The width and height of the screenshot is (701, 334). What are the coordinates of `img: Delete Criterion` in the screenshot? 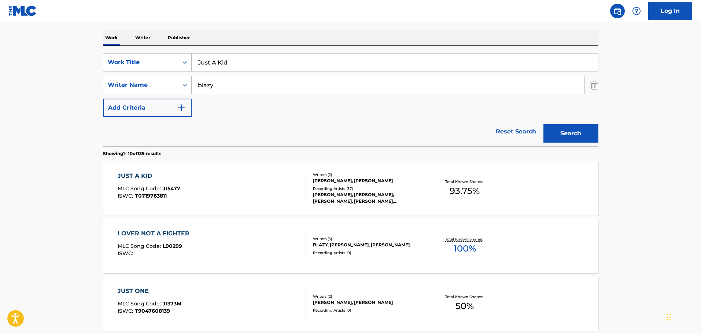 It's located at (594, 85).